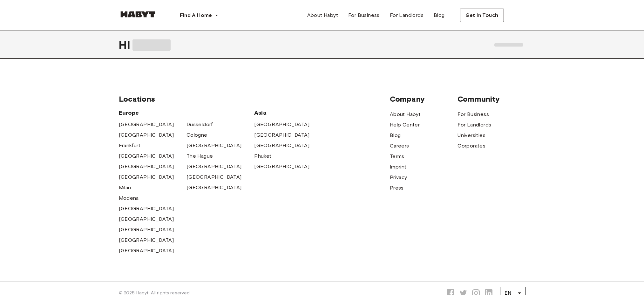  Describe the element at coordinates (520, 15) in the screenshot. I see `img: avatar` at that location.